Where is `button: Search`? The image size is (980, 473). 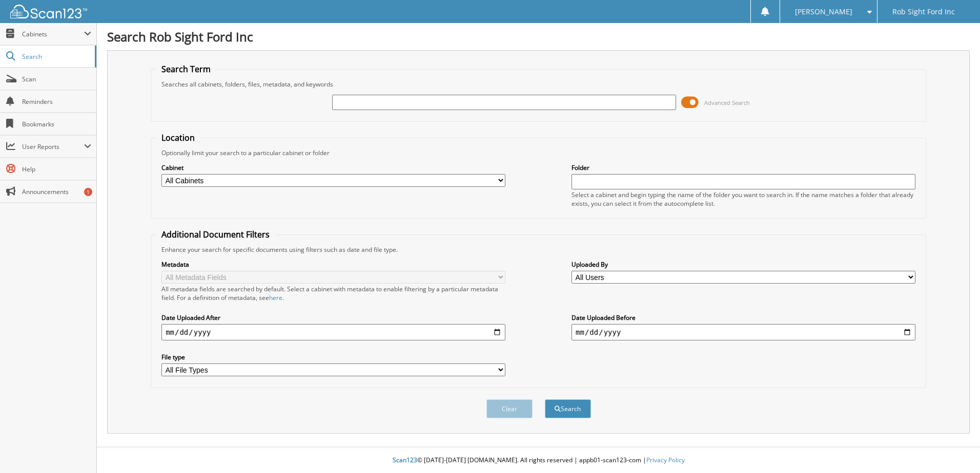 button: Search is located at coordinates (568, 408).